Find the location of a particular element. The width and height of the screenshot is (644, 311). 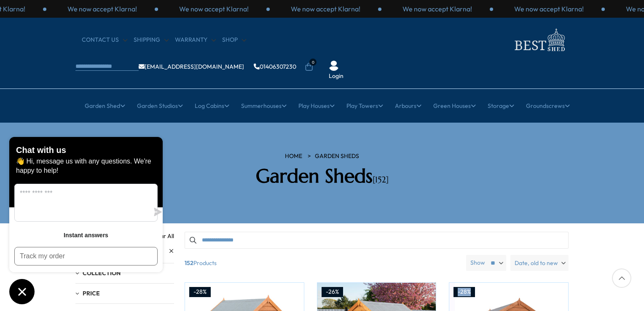

a: Storage is located at coordinates (500, 106).